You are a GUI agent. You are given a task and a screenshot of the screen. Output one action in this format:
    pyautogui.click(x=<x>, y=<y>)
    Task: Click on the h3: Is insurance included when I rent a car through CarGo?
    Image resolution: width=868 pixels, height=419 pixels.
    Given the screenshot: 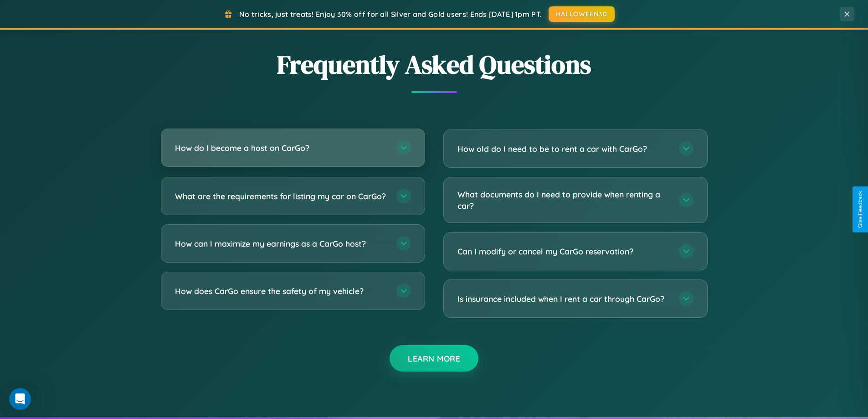 What is the action you would take?
    pyautogui.click(x=564, y=299)
    